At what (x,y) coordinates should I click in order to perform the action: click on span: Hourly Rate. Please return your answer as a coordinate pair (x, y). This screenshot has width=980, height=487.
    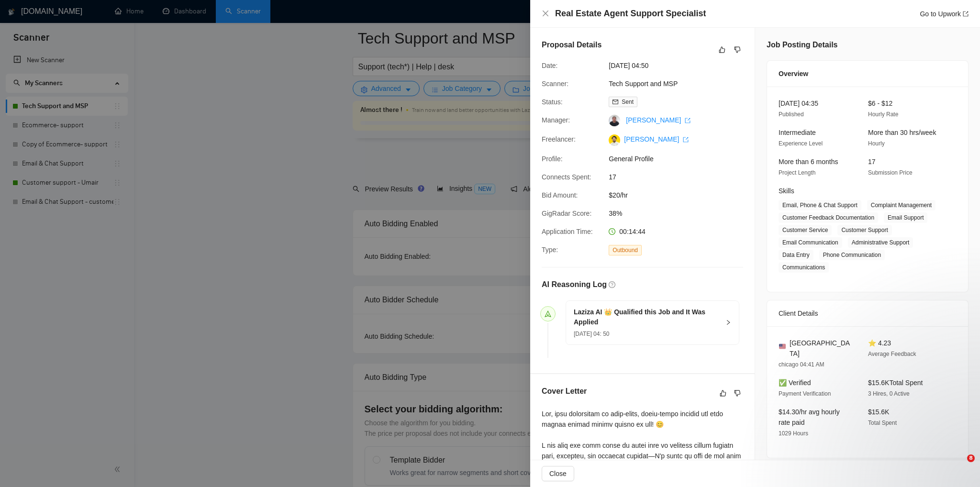
    Looking at the image, I should click on (883, 114).